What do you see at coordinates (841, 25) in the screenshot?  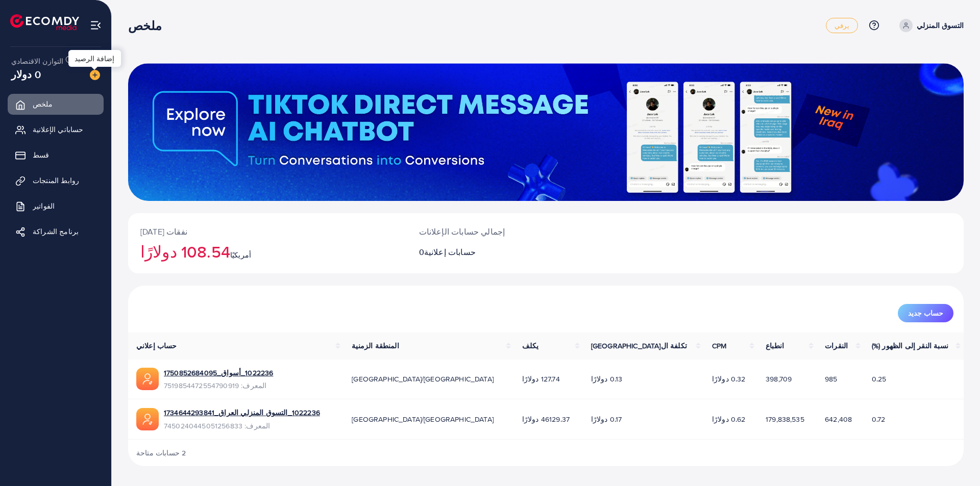 I see `a: يرقي` at bounding box center [841, 25].